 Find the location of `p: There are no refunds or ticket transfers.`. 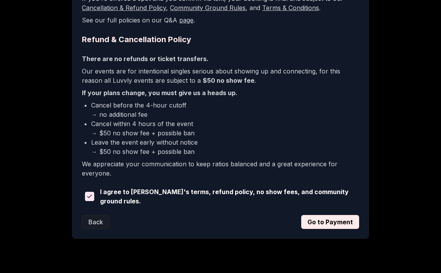

p: There are no refunds or ticket transfers. is located at coordinates (220, 59).